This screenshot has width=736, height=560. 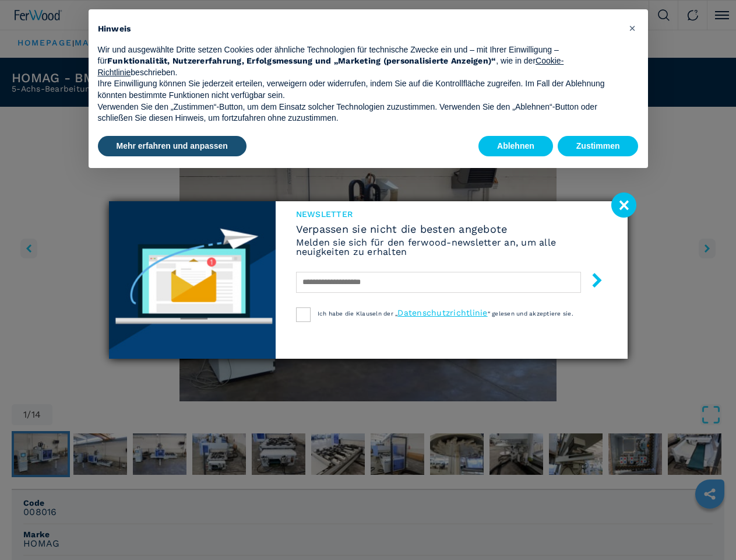 What do you see at coordinates (359, 89) in the screenshot?
I see `p: Ihre Einwilligung können Sie jederzeit erteilen, verweigern oder widerrufen, indem Sie auf die Ko...` at bounding box center [359, 89].